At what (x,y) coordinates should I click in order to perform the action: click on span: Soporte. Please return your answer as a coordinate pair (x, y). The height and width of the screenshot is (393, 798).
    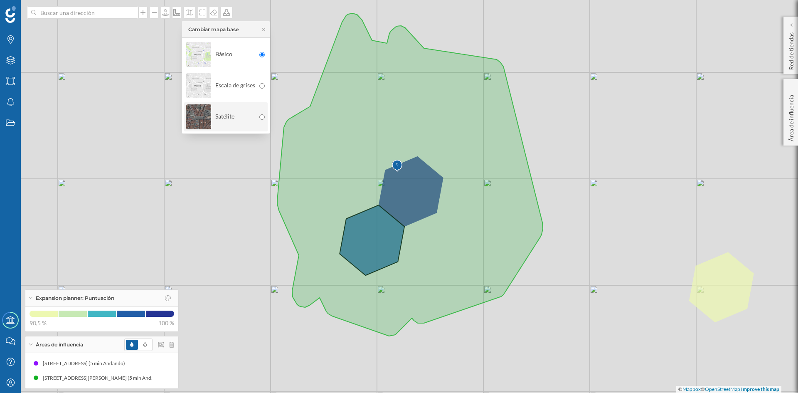
    Looking at the image, I should click on (31, 10).